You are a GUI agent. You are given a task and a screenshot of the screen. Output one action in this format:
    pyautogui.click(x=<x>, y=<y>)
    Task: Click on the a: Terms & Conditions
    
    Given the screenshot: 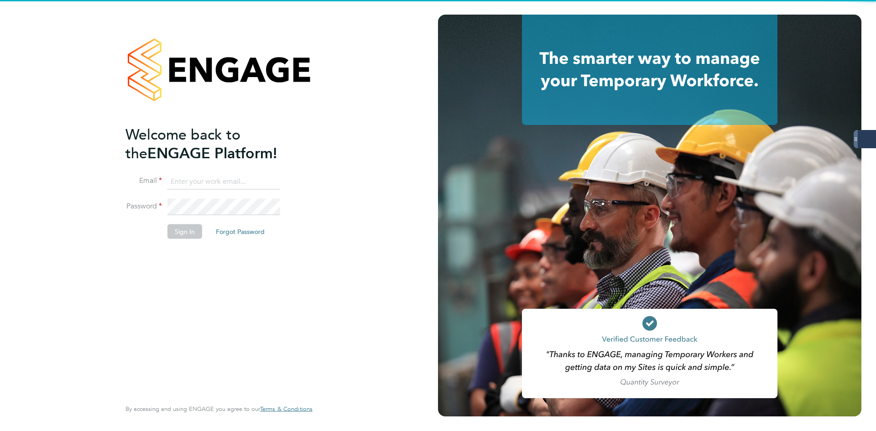 What is the action you would take?
    pyautogui.click(x=286, y=409)
    